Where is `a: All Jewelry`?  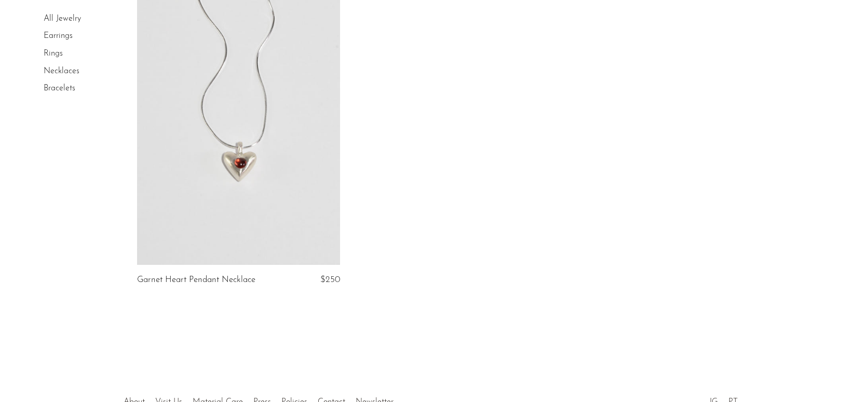 a: All Jewelry is located at coordinates (62, 19).